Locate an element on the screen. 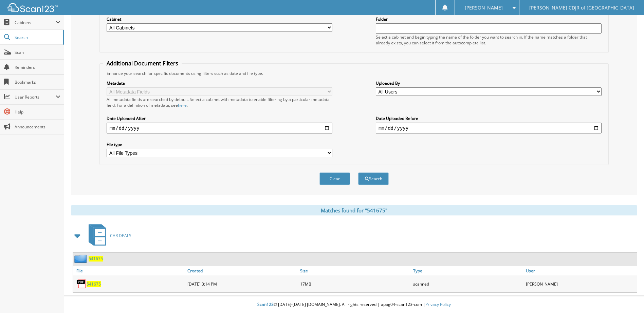 The width and height of the screenshot is (644, 313). span: Scan is located at coordinates (37, 52).